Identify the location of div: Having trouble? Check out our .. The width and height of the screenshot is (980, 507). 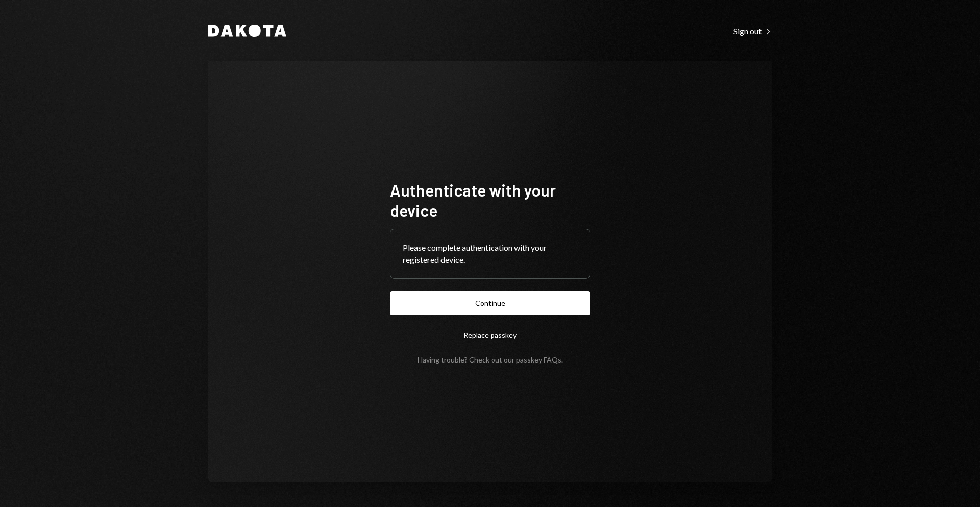
(490, 359).